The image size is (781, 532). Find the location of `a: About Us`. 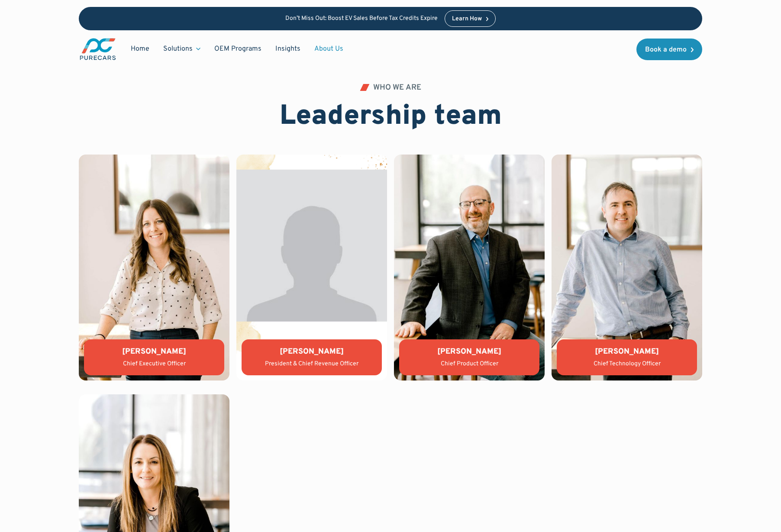

a: About Us is located at coordinates (328, 49).